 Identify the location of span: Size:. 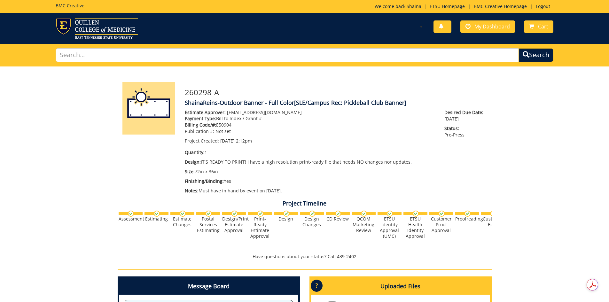
(190, 171).